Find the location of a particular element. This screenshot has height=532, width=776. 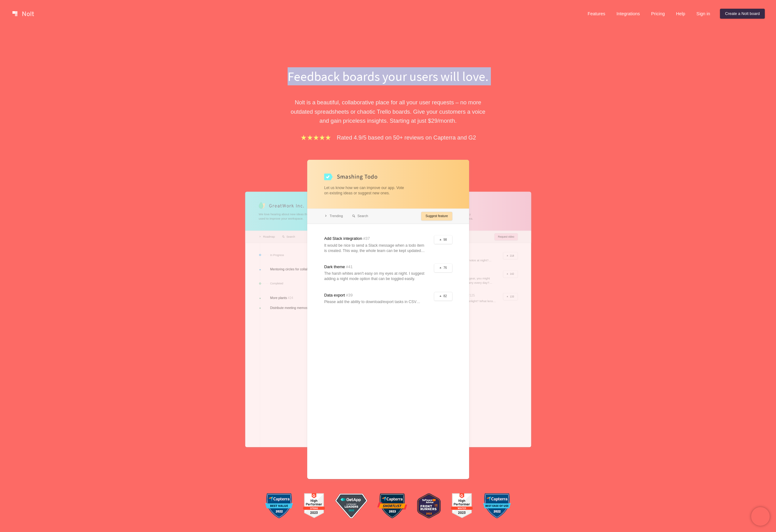

img: g2-2.67a1407cb9.png is located at coordinates (462, 505).